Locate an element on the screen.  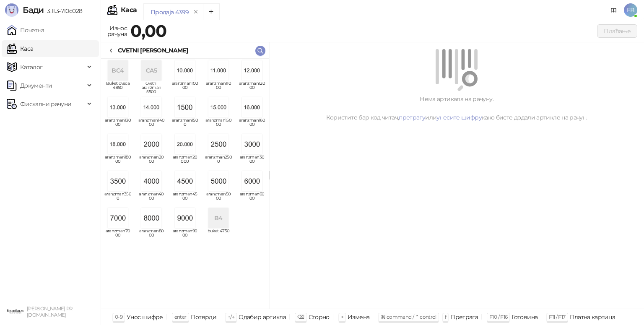
span: aranzman4000 is located at coordinates (151, 198).